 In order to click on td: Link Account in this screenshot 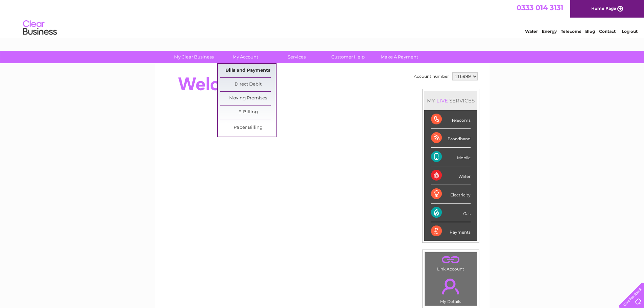, I will do `click(450, 262)`.